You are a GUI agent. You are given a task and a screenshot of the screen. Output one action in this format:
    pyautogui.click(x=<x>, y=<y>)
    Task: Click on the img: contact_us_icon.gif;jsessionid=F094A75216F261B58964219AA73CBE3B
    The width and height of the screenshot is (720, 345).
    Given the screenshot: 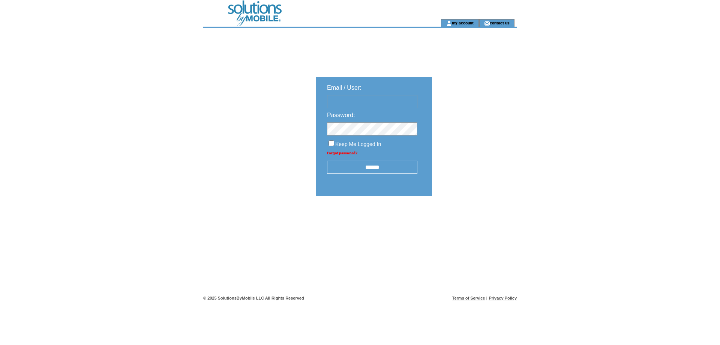 What is the action you would take?
    pyautogui.click(x=487, y=23)
    